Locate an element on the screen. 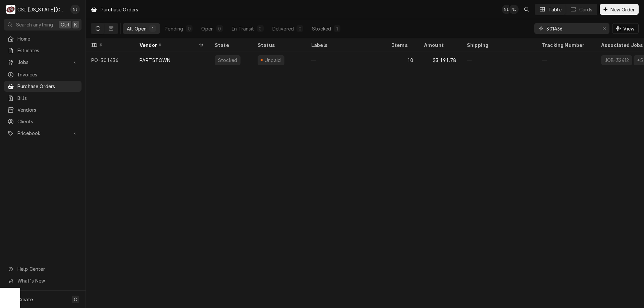 This screenshot has height=308, width=644. a: Go to Help Center is located at coordinates (43, 269).